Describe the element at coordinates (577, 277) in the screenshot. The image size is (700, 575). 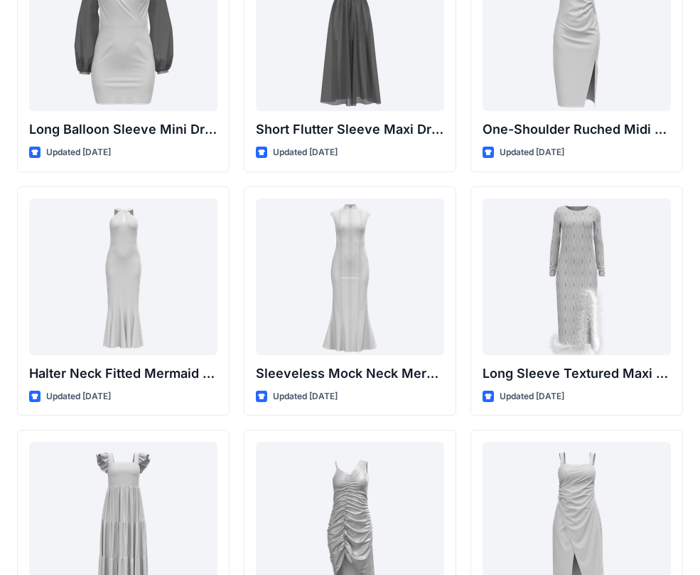
I see `a: Long Sleeve Textured Maxi Dress with Feather Hem` at that location.